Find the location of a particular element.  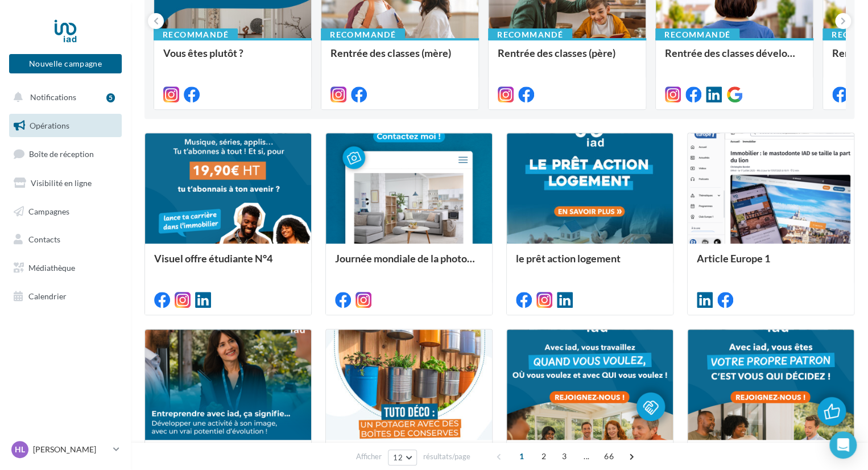

div: le prêt action logement is located at coordinates (590, 264).